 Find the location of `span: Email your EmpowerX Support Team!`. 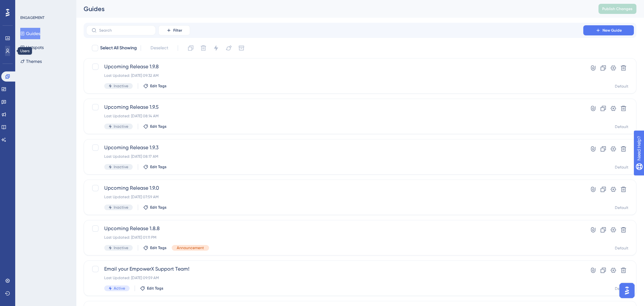

span: Email your EmpowerX Support Team! is located at coordinates (335, 269).